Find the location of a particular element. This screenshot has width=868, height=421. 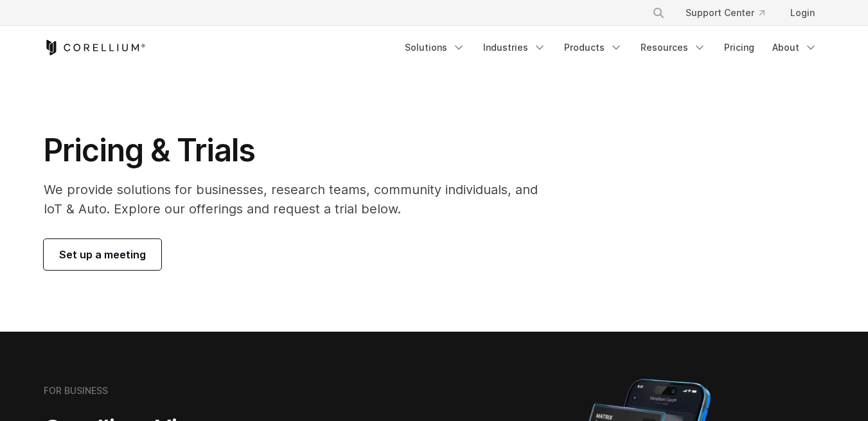

button: Search is located at coordinates (659, 13).